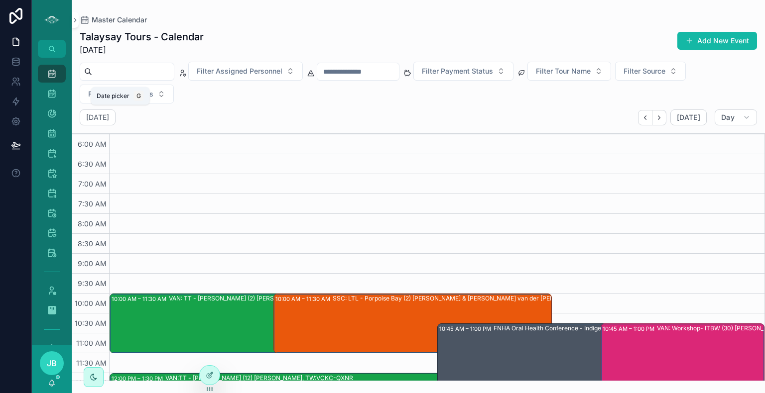  Describe the element at coordinates (589, 329) in the screenshot. I see `div: FNHA Oral Health Conference - Indigenous Tea Blending [In-person]` at that location.